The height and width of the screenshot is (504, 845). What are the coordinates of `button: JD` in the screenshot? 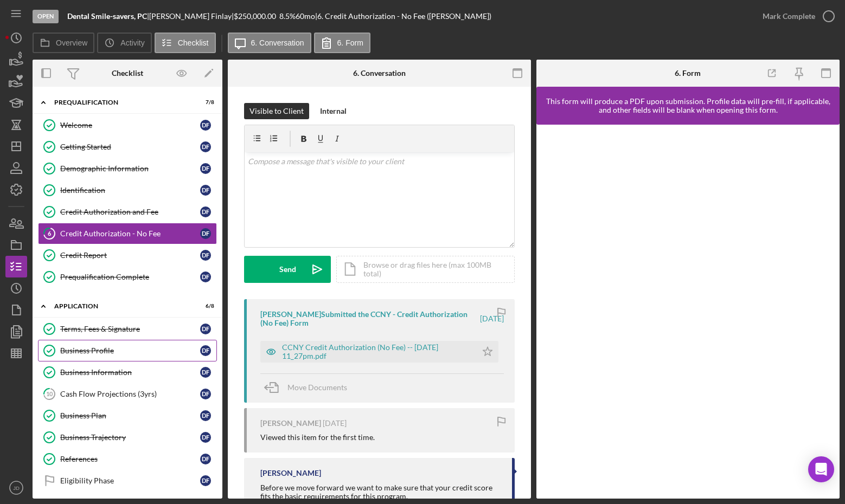 It's located at (16, 488).